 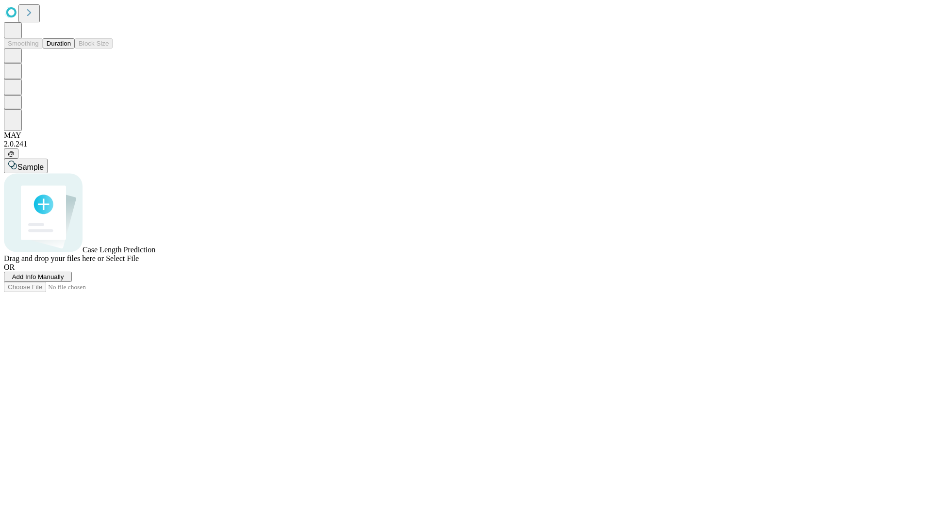 I want to click on span: Drag and drop your files here or, so click(x=54, y=258).